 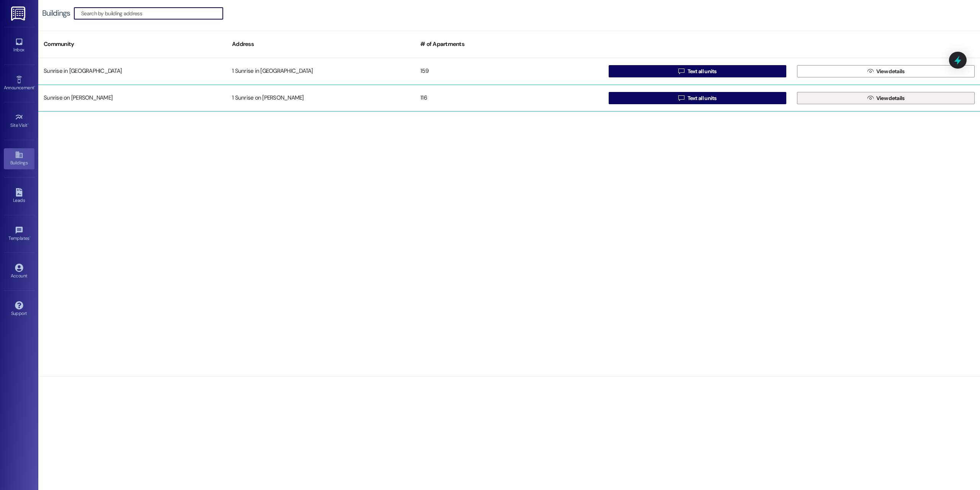 I want to click on a: Account, so click(x=19, y=272).